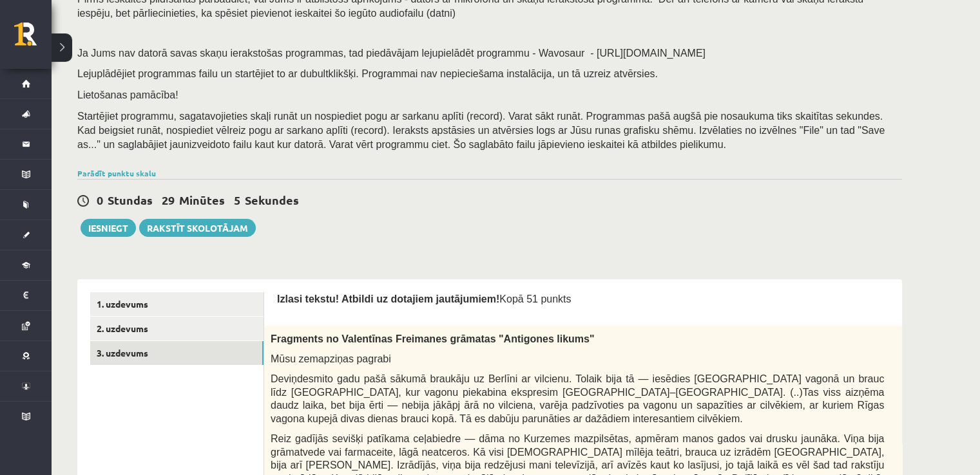 The height and width of the screenshot is (475, 980). I want to click on a: Parādīt punktu skalu, so click(117, 173).